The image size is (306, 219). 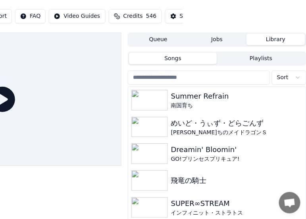 I want to click on button: Video Guides, so click(x=77, y=16).